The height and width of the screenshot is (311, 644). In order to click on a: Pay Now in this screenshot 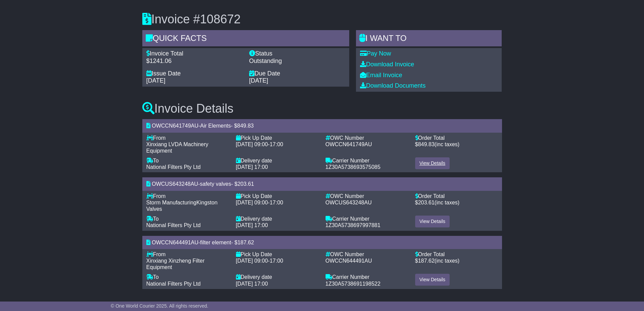, I will do `click(375, 54)`.